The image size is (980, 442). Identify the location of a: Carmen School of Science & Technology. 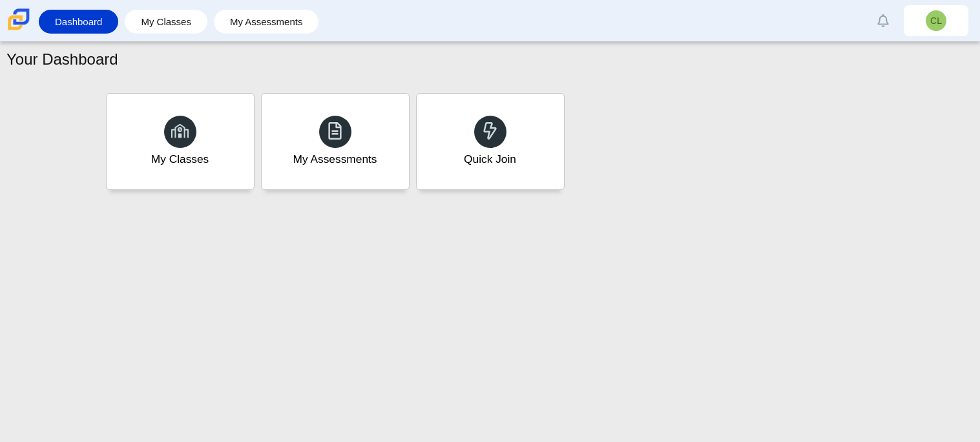
(19, 29).